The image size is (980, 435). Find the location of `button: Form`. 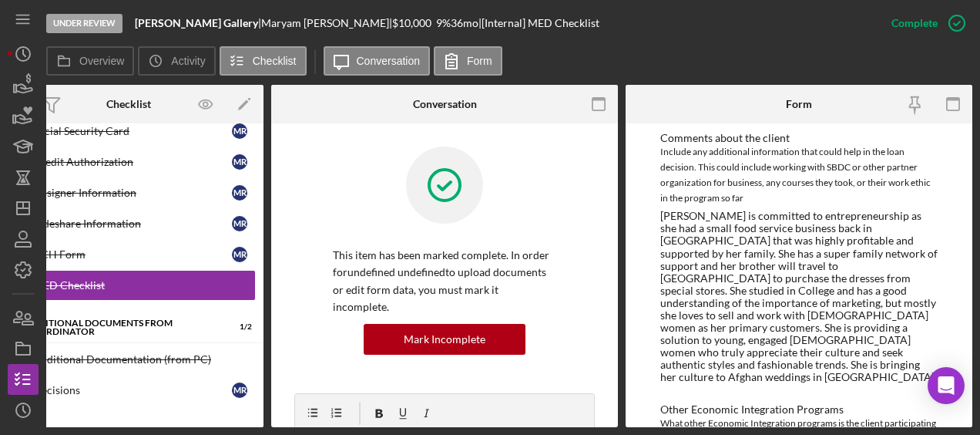

button: Form is located at coordinates (468, 61).